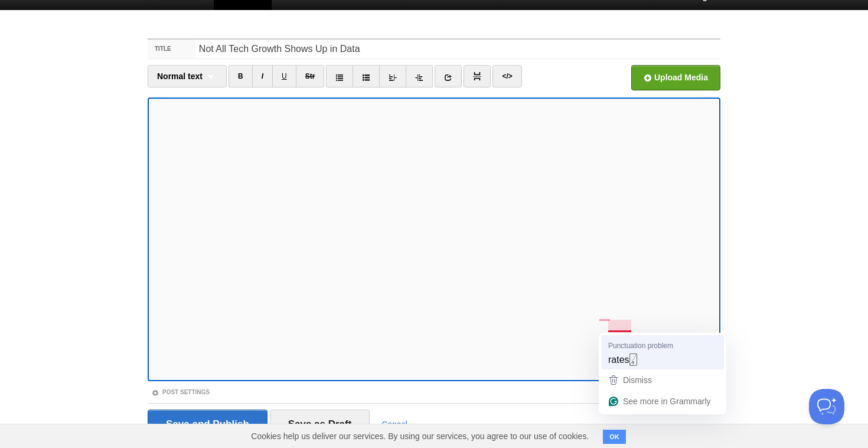 The image size is (868, 448). What do you see at coordinates (310, 77) in the screenshot?
I see `del: Str` at bounding box center [310, 77].